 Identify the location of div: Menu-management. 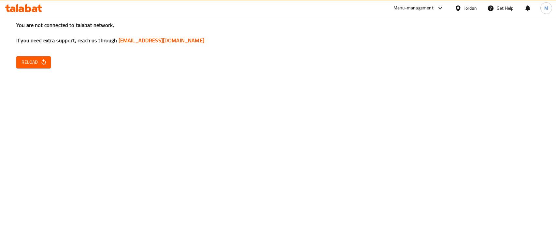
(413, 8).